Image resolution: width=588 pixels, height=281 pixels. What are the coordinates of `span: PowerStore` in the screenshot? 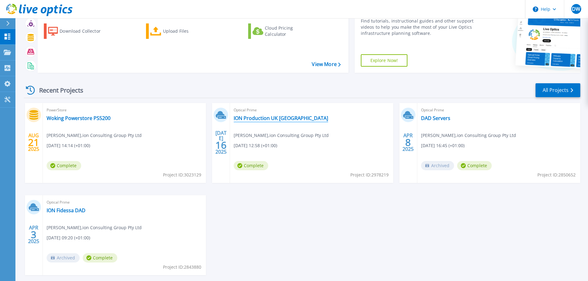 It's located at (124, 110).